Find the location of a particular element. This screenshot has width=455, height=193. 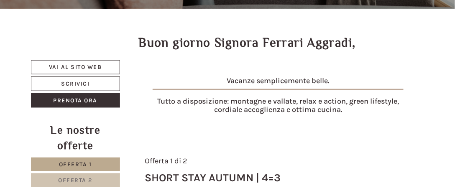

div: Short Stay Autumn | 4=3 is located at coordinates (213, 178).